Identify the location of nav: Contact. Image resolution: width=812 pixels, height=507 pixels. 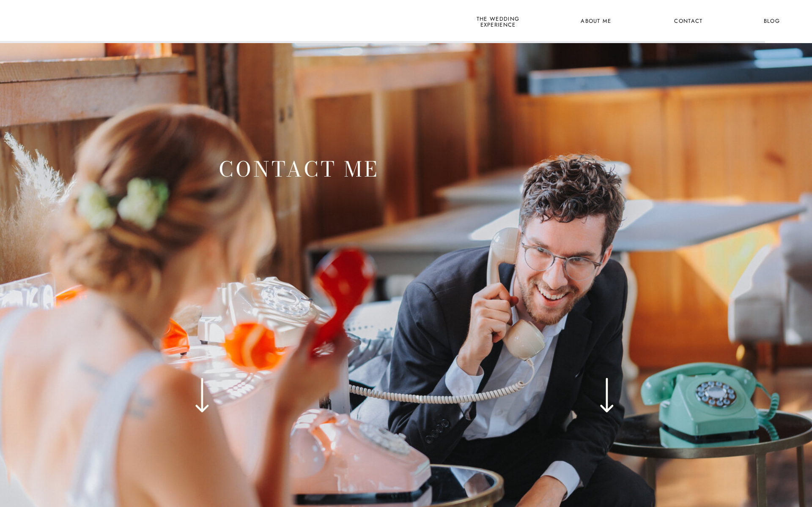
(689, 22).